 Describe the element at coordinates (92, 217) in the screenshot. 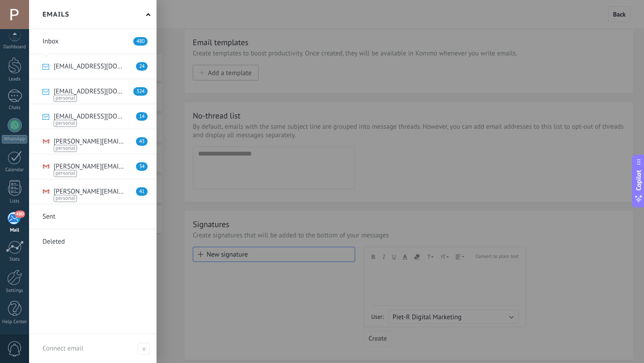

I see `li: Sent` at that location.